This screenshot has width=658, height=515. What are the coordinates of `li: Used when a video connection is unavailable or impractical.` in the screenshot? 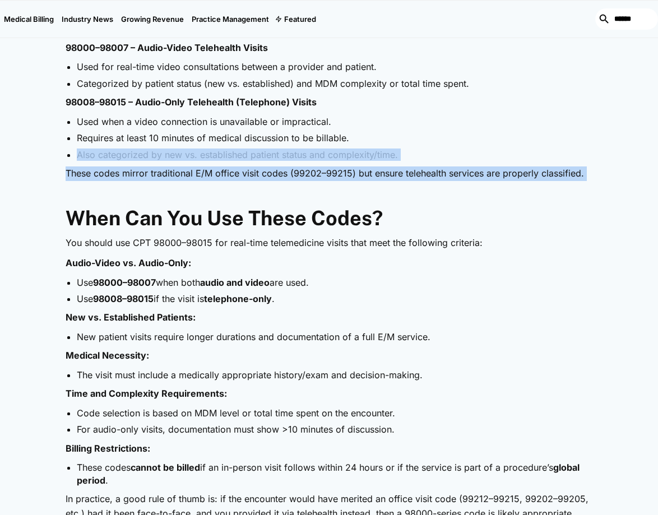 It's located at (334, 122).